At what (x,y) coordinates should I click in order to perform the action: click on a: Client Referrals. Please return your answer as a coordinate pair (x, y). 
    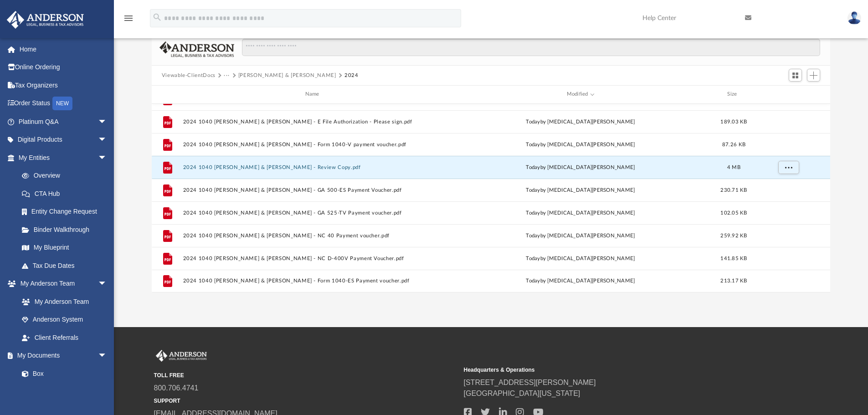
    Looking at the image, I should click on (64, 338).